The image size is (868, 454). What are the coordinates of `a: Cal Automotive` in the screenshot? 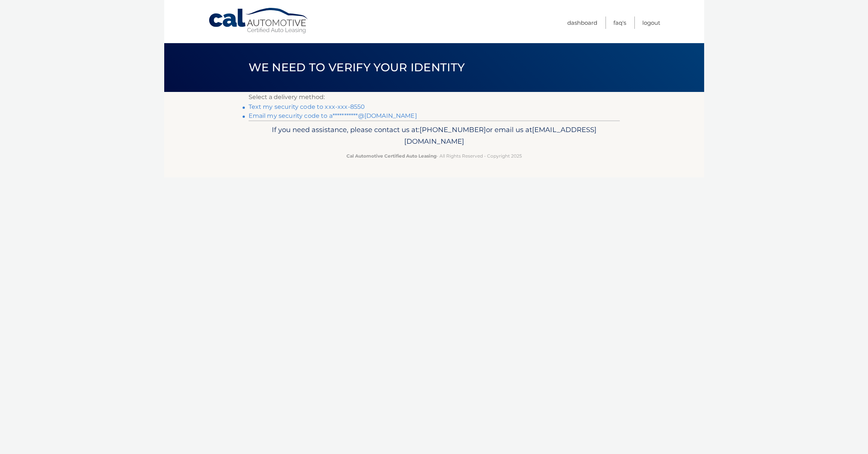 It's located at (259, 21).